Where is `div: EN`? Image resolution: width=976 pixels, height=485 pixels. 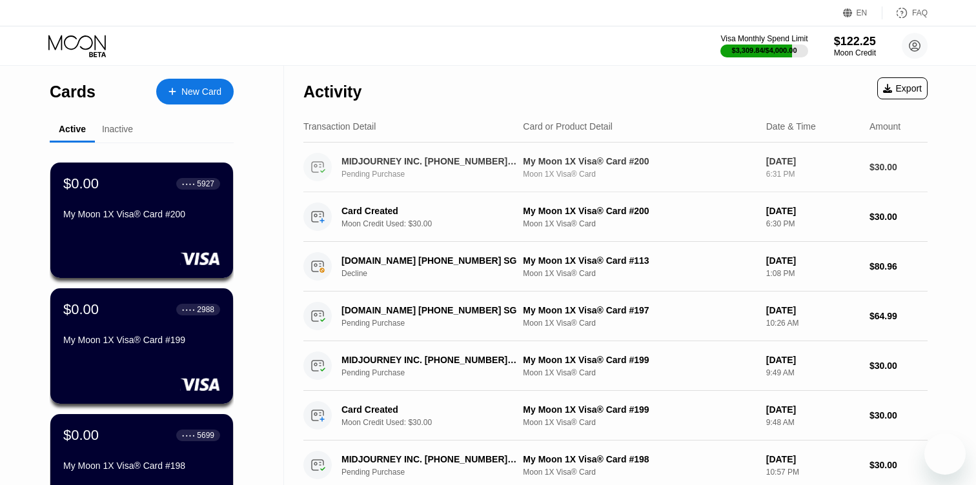
div: EN is located at coordinates (862, 13).